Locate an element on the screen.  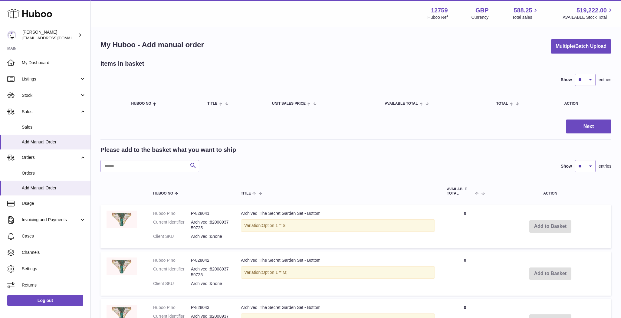
span: 588.25 is located at coordinates (523, 10).